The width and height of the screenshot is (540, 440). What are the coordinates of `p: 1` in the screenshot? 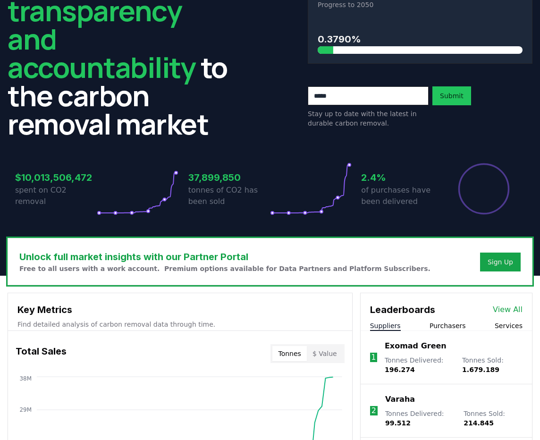 It's located at (373, 357).